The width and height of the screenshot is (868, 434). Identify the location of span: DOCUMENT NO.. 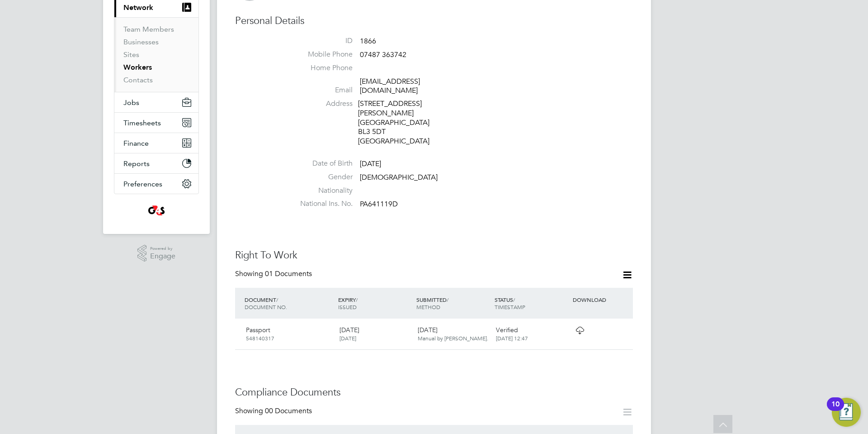
(266, 307).